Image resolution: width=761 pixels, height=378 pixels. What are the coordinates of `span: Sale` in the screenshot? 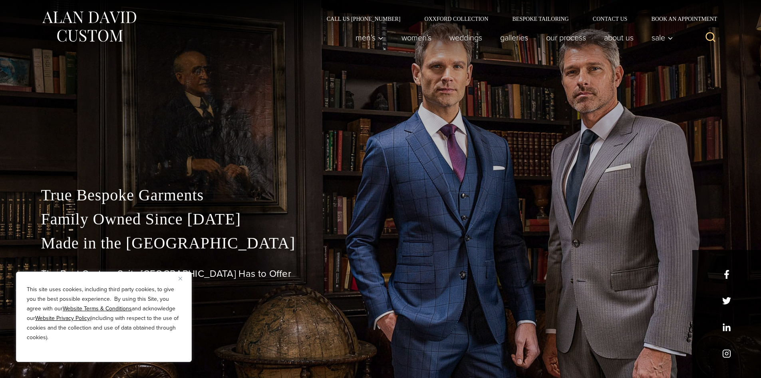 It's located at (663, 38).